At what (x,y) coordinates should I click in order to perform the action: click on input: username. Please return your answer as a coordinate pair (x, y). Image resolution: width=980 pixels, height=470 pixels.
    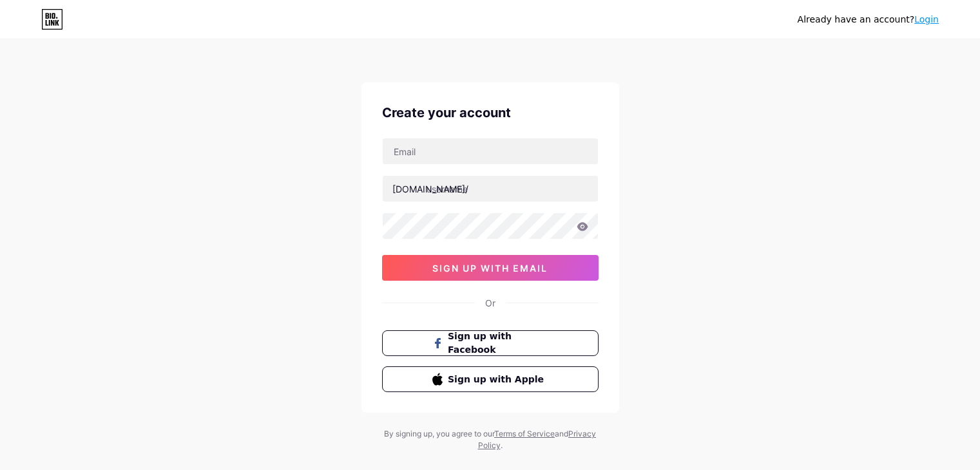
    Looking at the image, I should click on (490, 189).